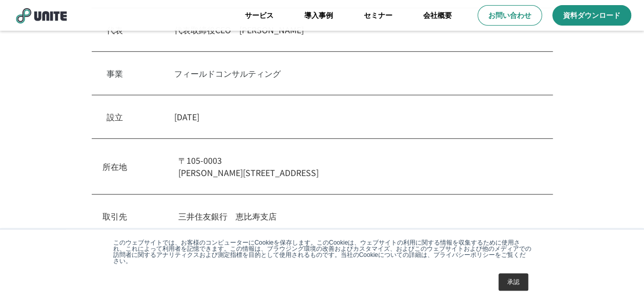 The image size is (644, 304). I want to click on p: 事業, so click(115, 74).